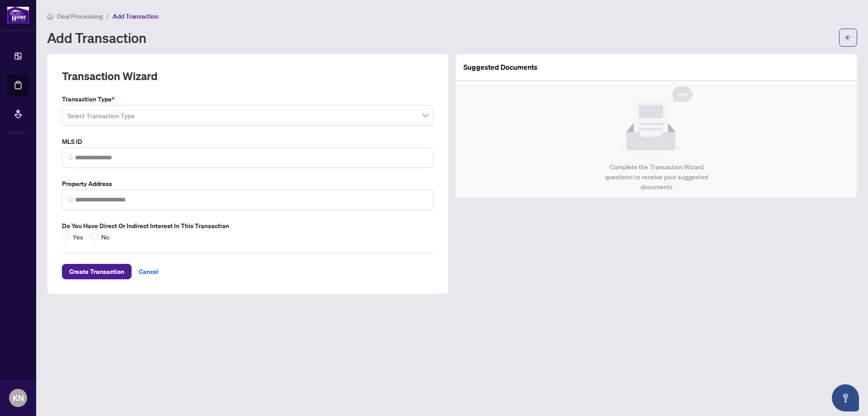 Image resolution: width=868 pixels, height=416 pixels. What do you see at coordinates (18, 15) in the screenshot?
I see `img: logo` at bounding box center [18, 15].